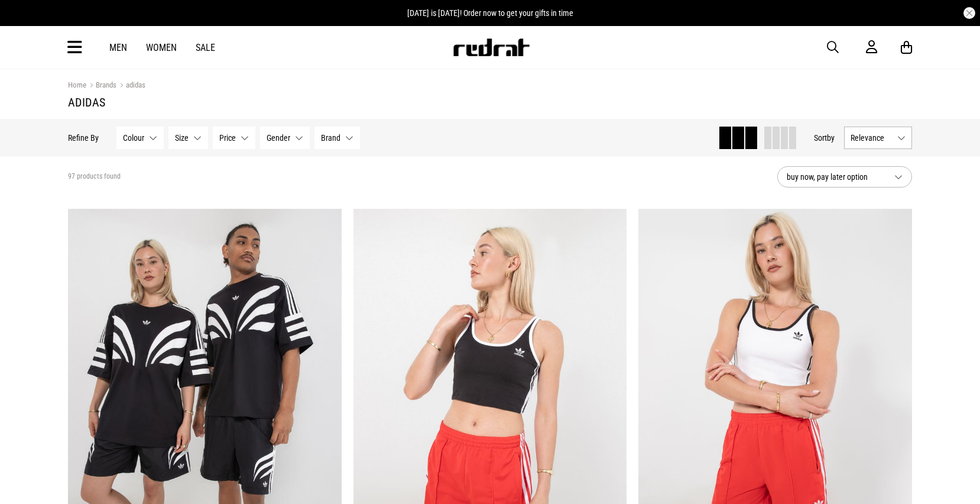 The image size is (980, 504). I want to click on span: Colour, so click(133, 138).